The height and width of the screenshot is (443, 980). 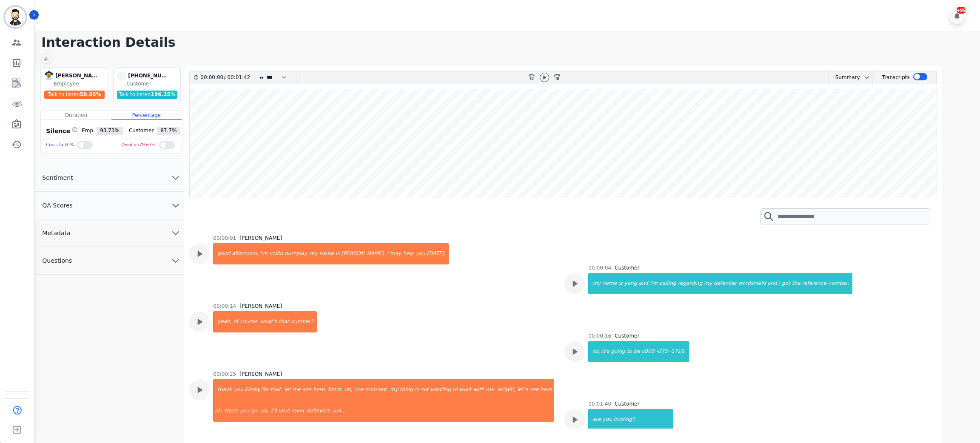 What do you see at coordinates (146, 115) in the screenshot?
I see `div: Percentage` at bounding box center [146, 115].